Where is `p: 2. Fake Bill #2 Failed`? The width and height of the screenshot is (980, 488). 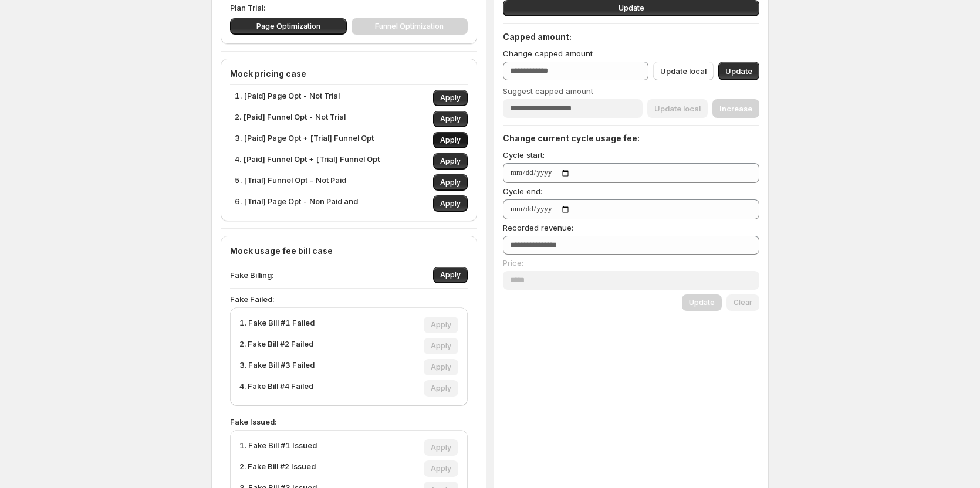
p: 2. Fake Bill #2 Failed is located at coordinates (276, 346).